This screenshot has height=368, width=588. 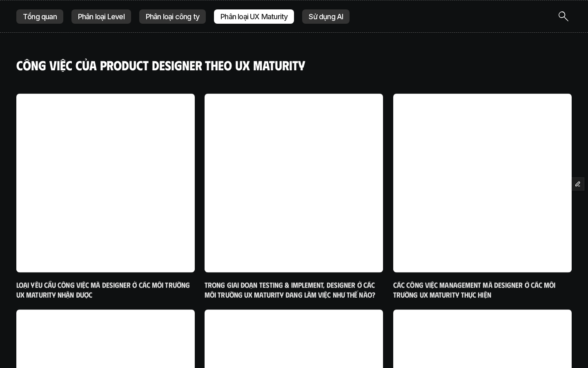 I want to click on a: Phân loại công ty, so click(x=173, y=17).